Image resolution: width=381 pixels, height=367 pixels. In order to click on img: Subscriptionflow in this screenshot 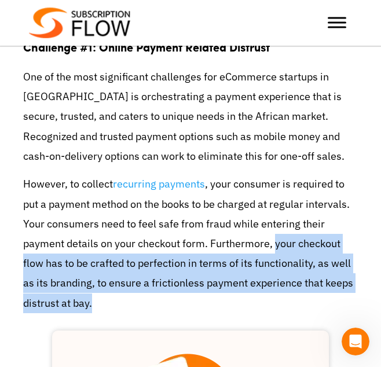, I will do `click(79, 23)`.